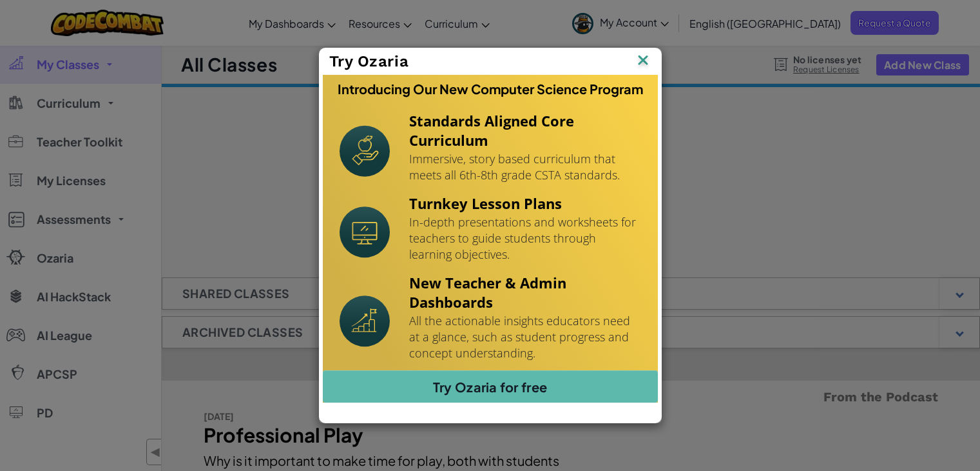 This screenshot has width=980, height=471. I want to click on p: In-depth presentations and worksheets for teachers to guide students through learning objectives., so click(526, 237).